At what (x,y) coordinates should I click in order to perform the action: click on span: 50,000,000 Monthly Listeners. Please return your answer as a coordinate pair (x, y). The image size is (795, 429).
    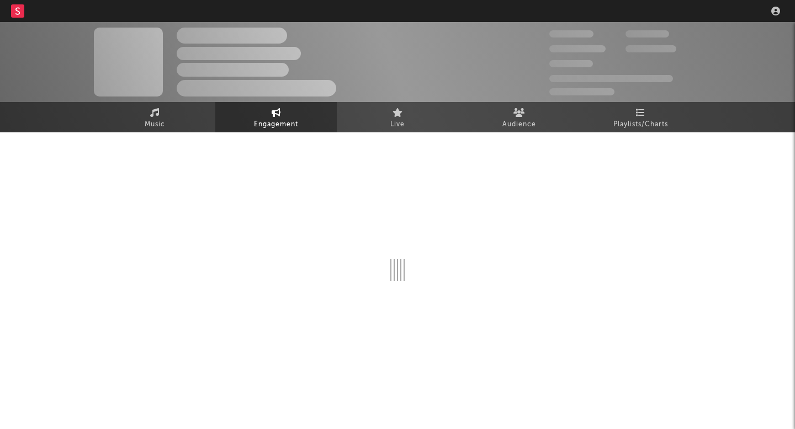
    Looking at the image, I should click on (611, 78).